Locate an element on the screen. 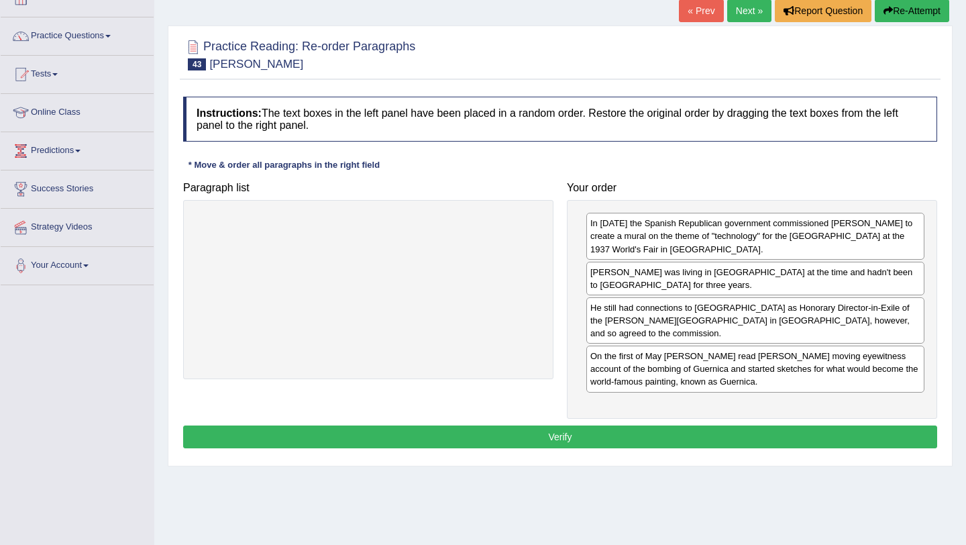  a: Practice Questions is located at coordinates (77, 34).